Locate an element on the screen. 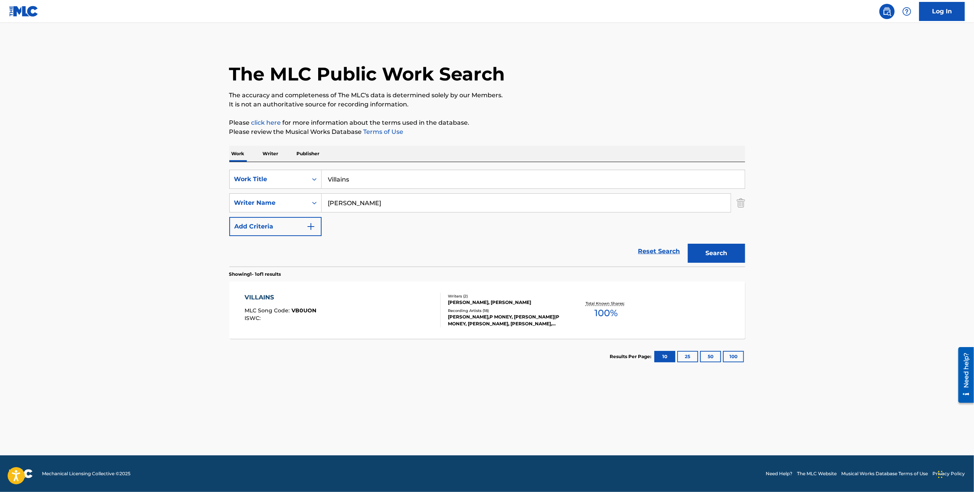  img: search is located at coordinates (887, 11).